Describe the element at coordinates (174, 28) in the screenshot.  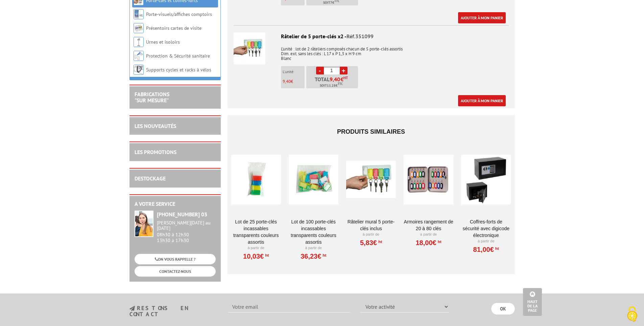
I see `a: Présentoirs cartes de visite` at that location.